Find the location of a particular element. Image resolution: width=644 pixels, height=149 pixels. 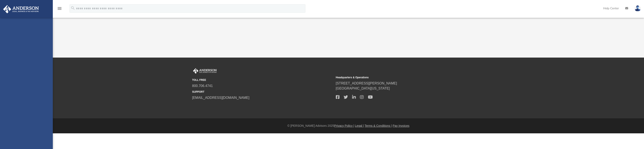

i: menu is located at coordinates (59, 8).